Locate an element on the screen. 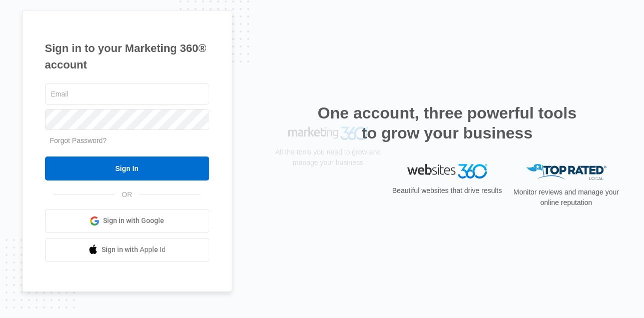  a: Sign in with Apple Id is located at coordinates (127, 250).